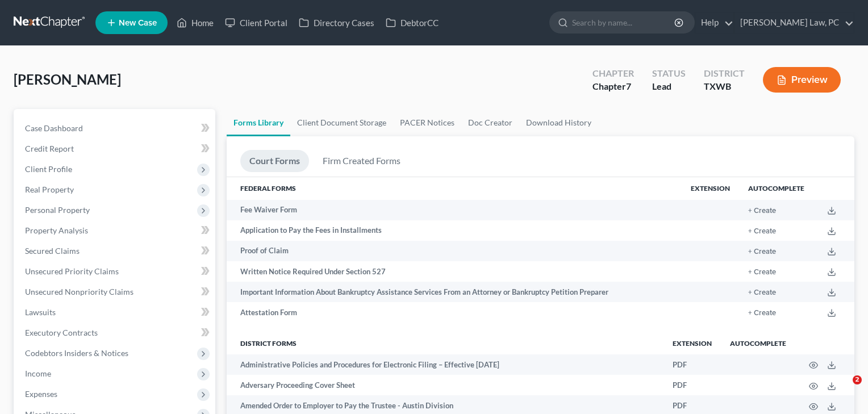 This screenshot has height=414, width=868. Describe the element at coordinates (49, 148) in the screenshot. I see `span: Credit Report` at that location.